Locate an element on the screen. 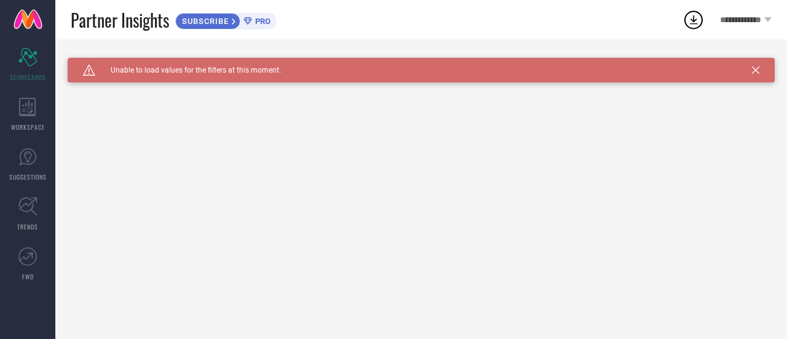 Image resolution: width=787 pixels, height=339 pixels. span: TRENDS is located at coordinates (28, 226).